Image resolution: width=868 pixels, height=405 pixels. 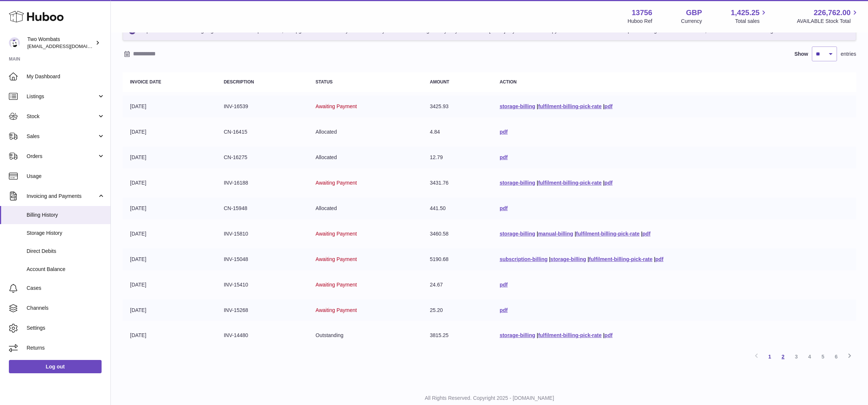 I want to click on span: Sales, so click(x=61, y=137).